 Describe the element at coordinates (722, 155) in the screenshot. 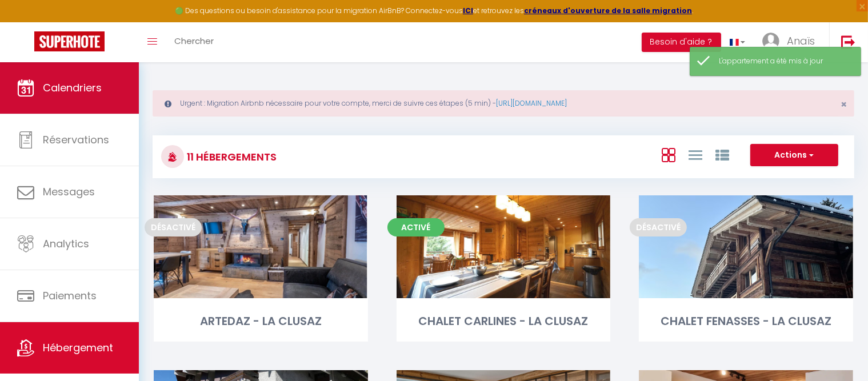

I see `a: Vue par Groupe` at that location.